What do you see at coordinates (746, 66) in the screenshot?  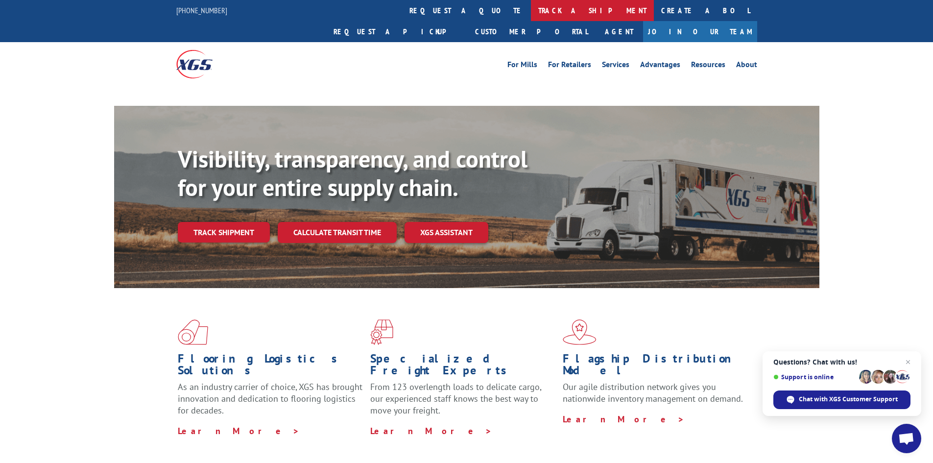 I see `a: About` at bounding box center [746, 66].